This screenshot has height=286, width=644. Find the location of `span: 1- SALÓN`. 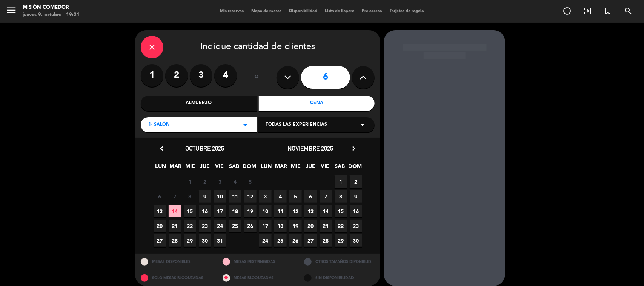

span: 1- SALÓN is located at coordinates (159, 125).